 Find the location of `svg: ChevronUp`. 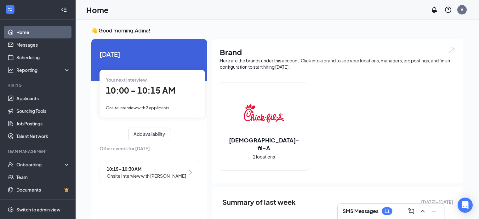

svg: ChevronUp is located at coordinates (423, 211).